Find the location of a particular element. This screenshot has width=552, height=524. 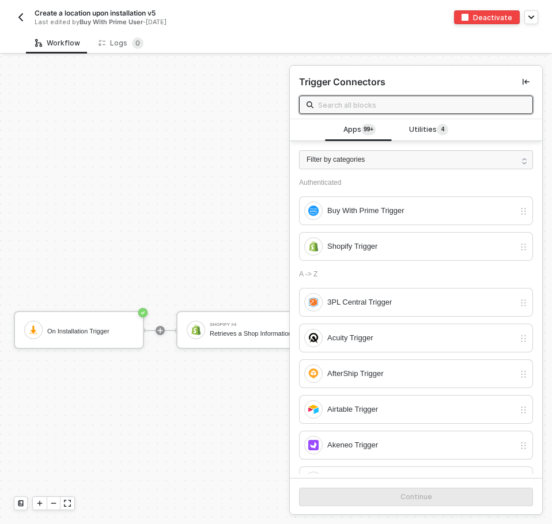

div: Shopify #4 is located at coordinates (253, 325).